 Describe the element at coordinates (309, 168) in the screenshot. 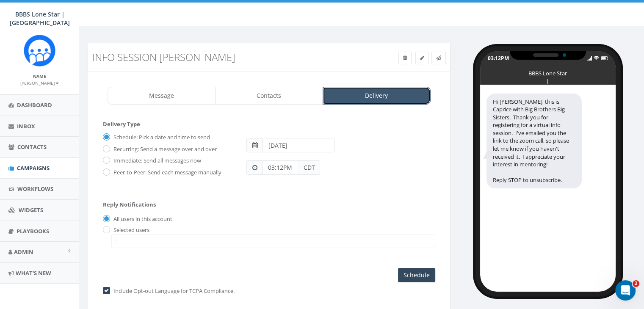

I see `span: CDT` at that location.